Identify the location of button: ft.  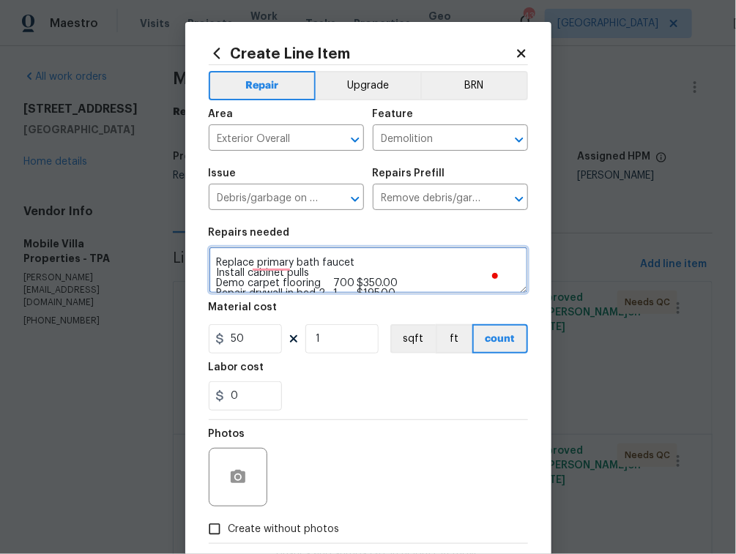
(454, 339).